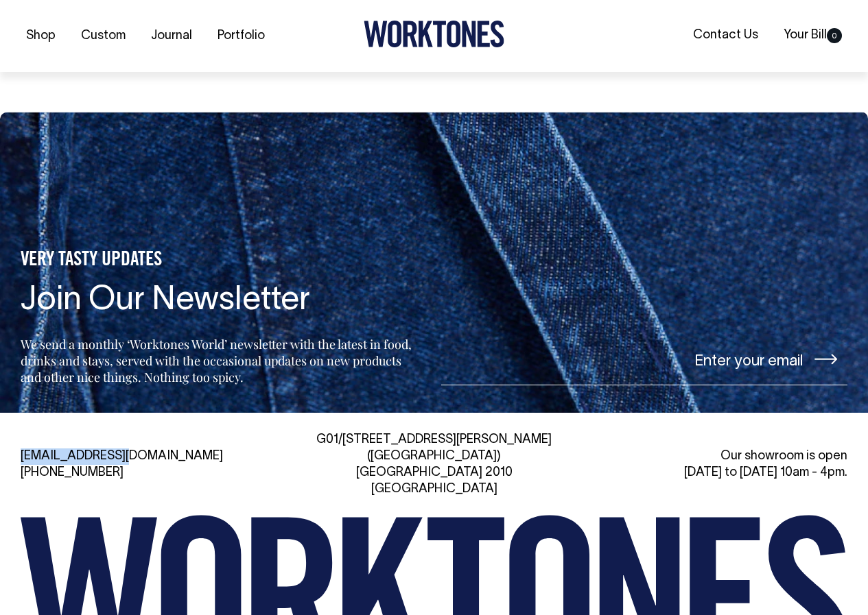 The height and width of the screenshot is (615, 868). What do you see at coordinates (644, 359) in the screenshot?
I see `input: Enter your email` at bounding box center [644, 359].